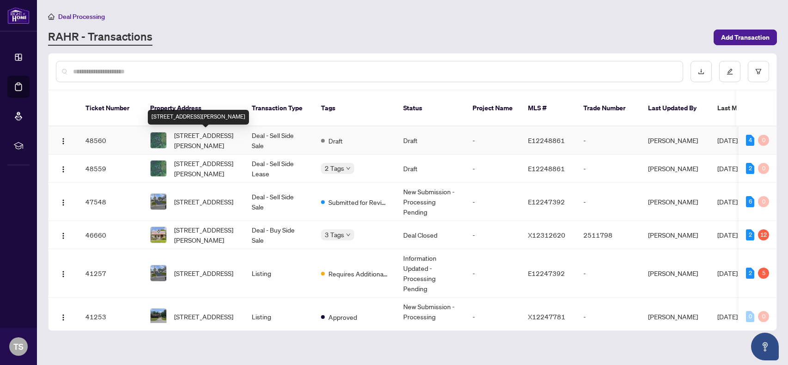 The width and height of the screenshot is (788, 365). Describe the element at coordinates (608, 235) in the screenshot. I see `td: 2511798` at that location.